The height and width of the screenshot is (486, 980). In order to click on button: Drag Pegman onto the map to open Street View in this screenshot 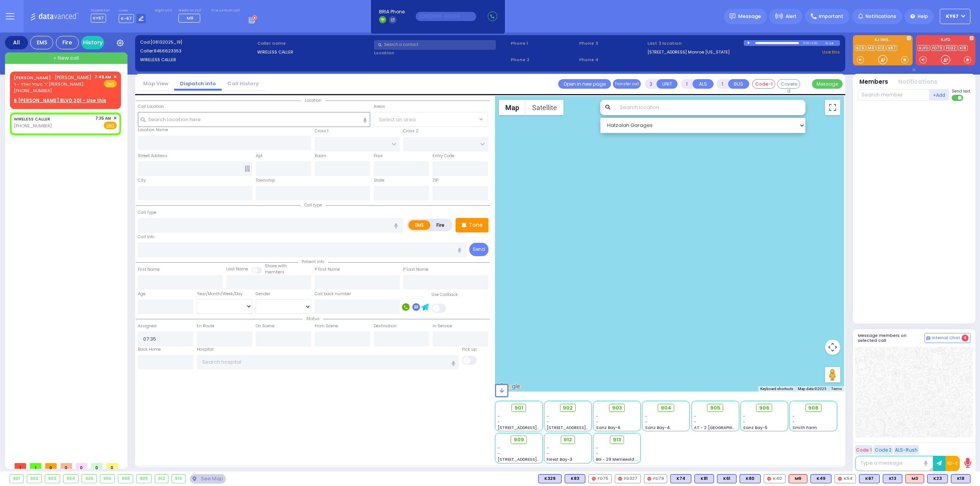, I will do `click(833, 375)`.